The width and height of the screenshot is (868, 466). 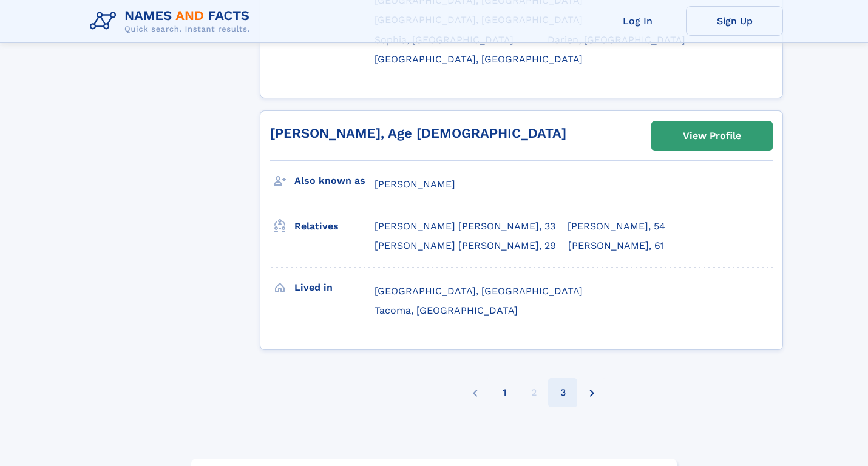 I want to click on div: 2, so click(x=534, y=392).